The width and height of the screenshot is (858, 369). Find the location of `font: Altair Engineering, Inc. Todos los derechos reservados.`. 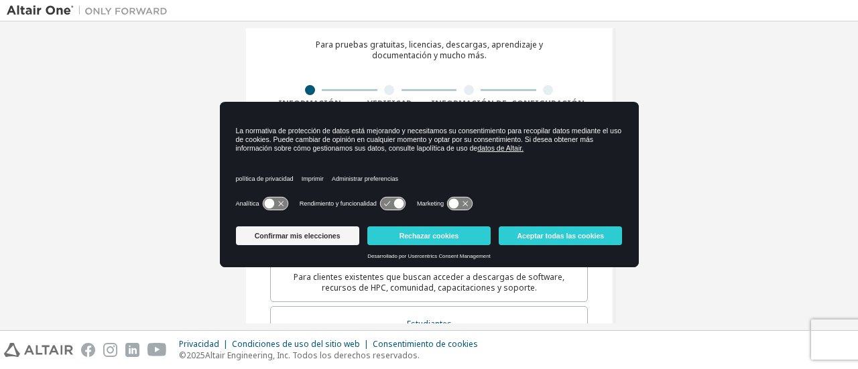

font: Altair Engineering, Inc. Todos los derechos reservados. is located at coordinates (312, 355).